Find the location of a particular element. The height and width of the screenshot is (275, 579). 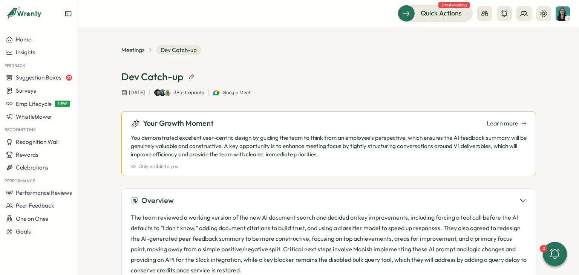

span: 23 is located at coordinates (69, 78).